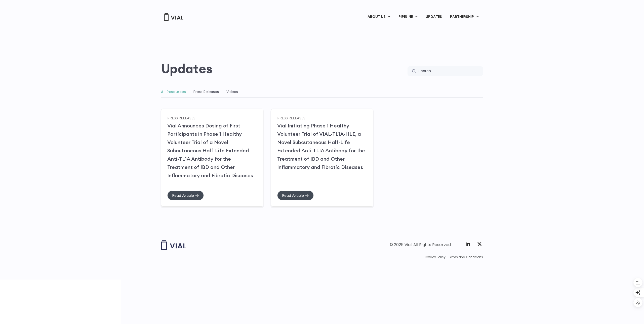  I want to click on h2: Updates, so click(187, 69).